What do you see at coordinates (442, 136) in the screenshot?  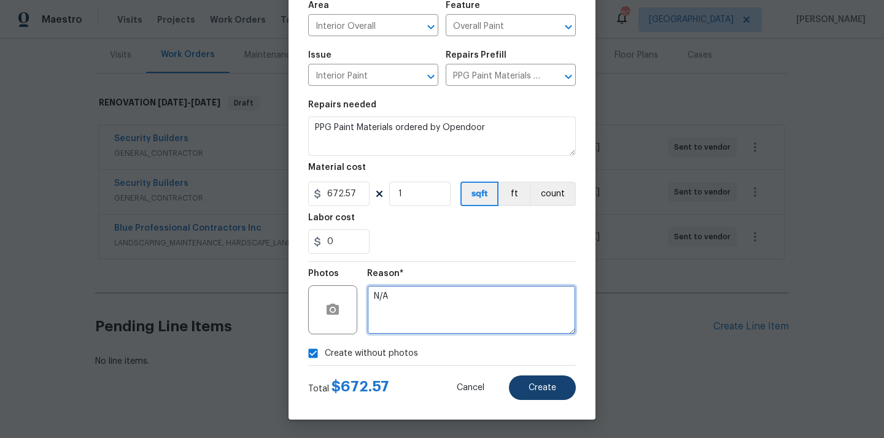 I see `textarea: PPG Paint Materials ordered by Opendoor` at bounding box center [442, 136].